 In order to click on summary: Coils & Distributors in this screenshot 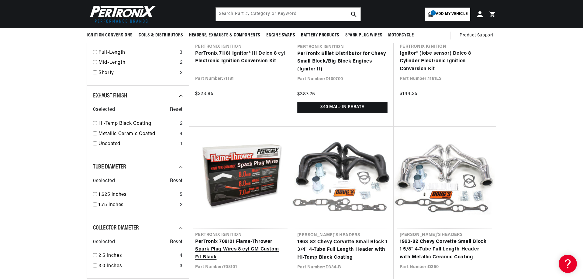, I will do `click(161, 35)`.